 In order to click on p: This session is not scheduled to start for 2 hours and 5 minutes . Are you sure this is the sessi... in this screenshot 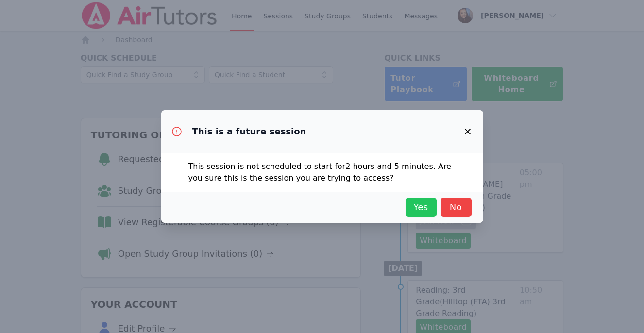, I will do `click(322, 172)`.